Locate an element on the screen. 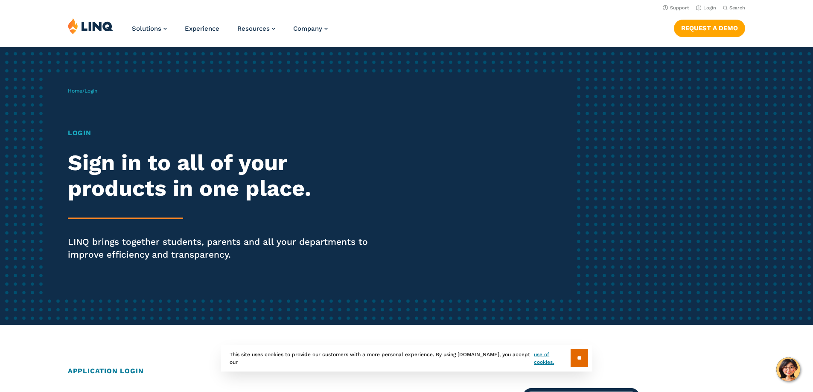 This screenshot has width=813, height=392. a: use of cookies. is located at coordinates (551, 358).